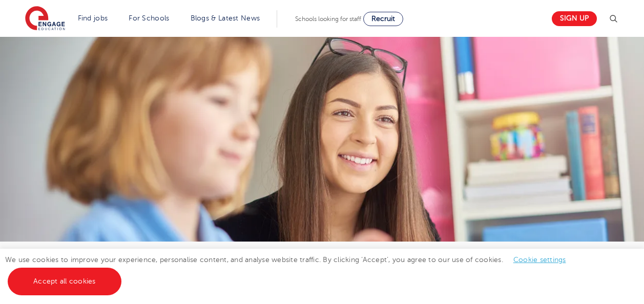 The height and width of the screenshot is (304, 644). I want to click on a: Cookie settings, so click(539, 259).